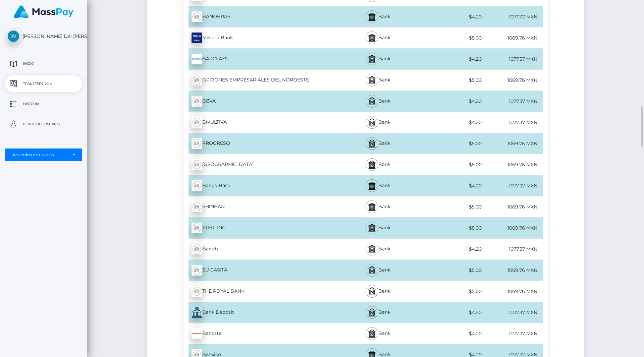  Describe the element at coordinates (197, 312) in the screenshot. I see `img: NZ1GiZz5P5rFzbYkNKdHzIlhv3ed2h78NPNFnMacSq+v+z+HdbqdV+2wAAAABJRU5ErkJggg==` at that location.